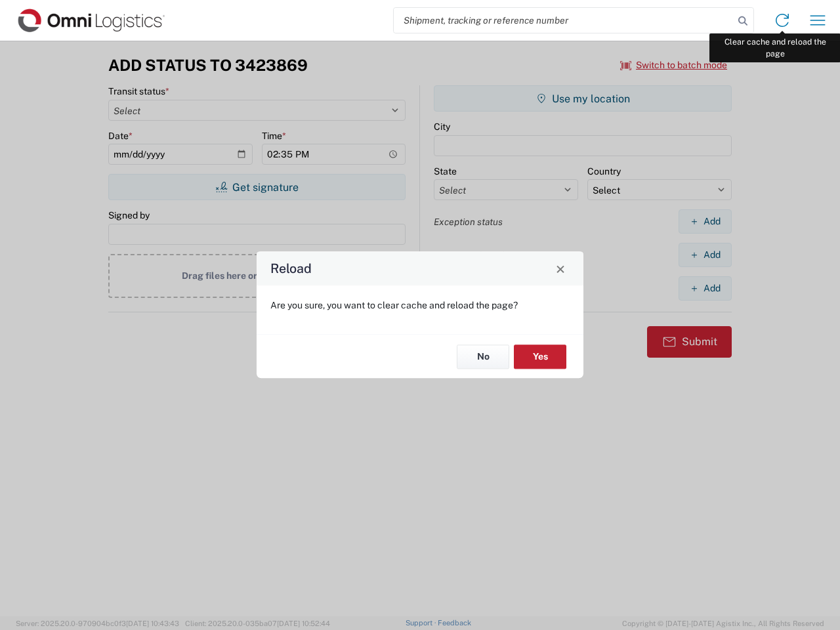 This screenshot has width=840, height=630. I want to click on h4: Reload, so click(291, 268).